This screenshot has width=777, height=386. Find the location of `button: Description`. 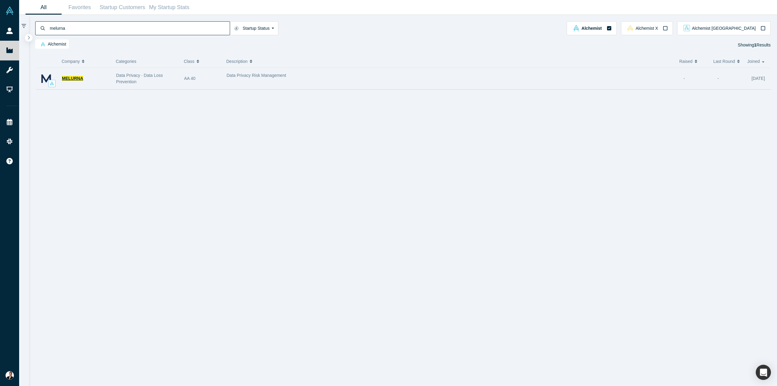

button: Description is located at coordinates (450, 61).